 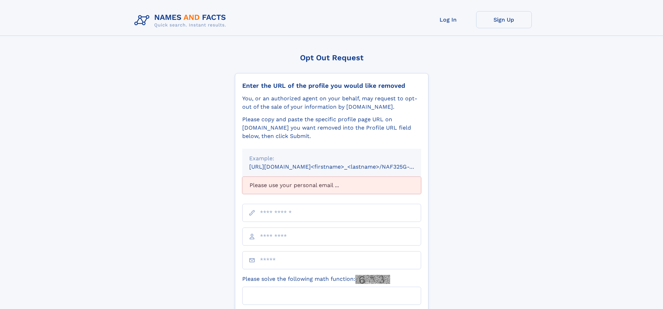 I want to click on label: Please solve the following math function:, so click(x=316, y=279).